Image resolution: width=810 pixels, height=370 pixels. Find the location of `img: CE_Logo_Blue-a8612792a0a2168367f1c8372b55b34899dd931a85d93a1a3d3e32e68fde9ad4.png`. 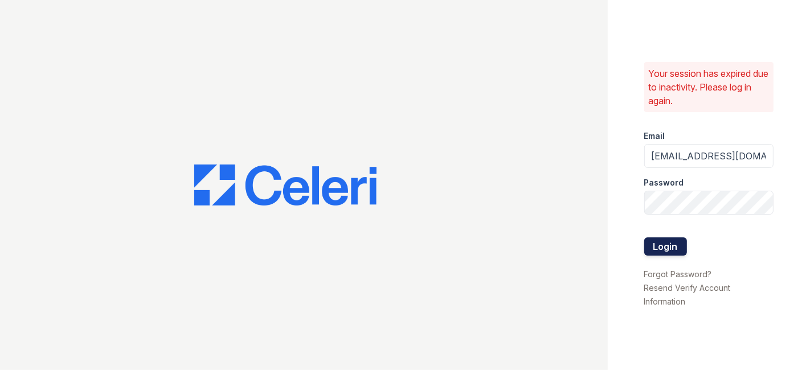

img: CE_Logo_Blue-a8612792a0a2168367f1c8372b55b34899dd931a85d93a1a3d3e32e68fde9ad4.png is located at coordinates (285, 185).